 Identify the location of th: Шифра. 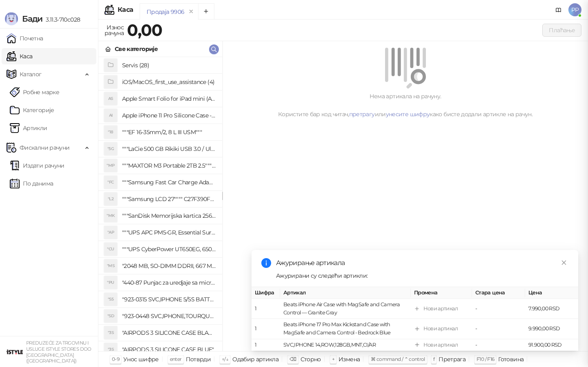
(266, 293).